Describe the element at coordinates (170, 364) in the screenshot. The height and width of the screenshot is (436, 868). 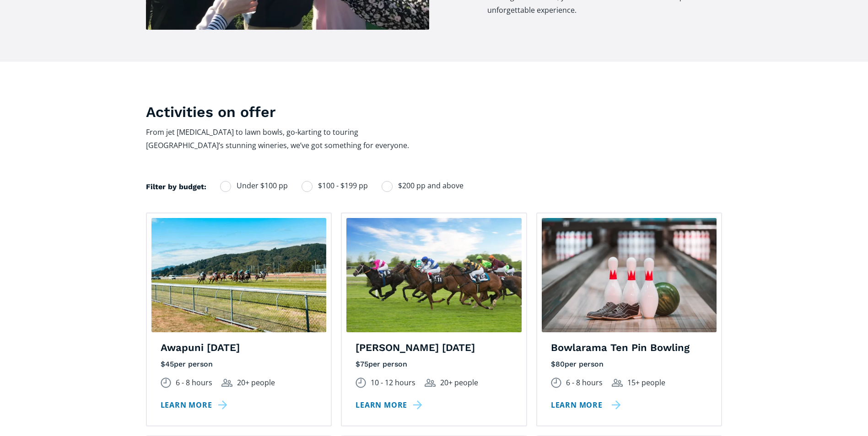
I see `div: 45` at that location.